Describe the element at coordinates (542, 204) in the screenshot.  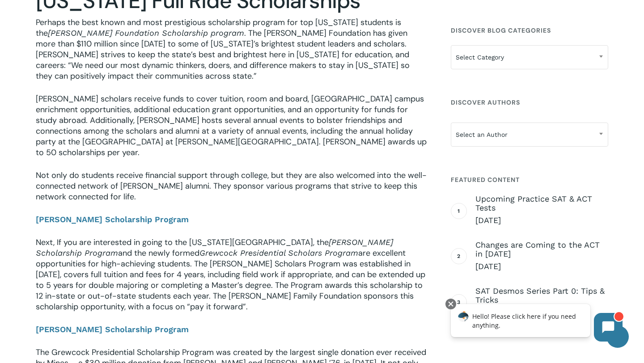
I see `span: Upcoming Practice SAT & ACT Tests` at that location.